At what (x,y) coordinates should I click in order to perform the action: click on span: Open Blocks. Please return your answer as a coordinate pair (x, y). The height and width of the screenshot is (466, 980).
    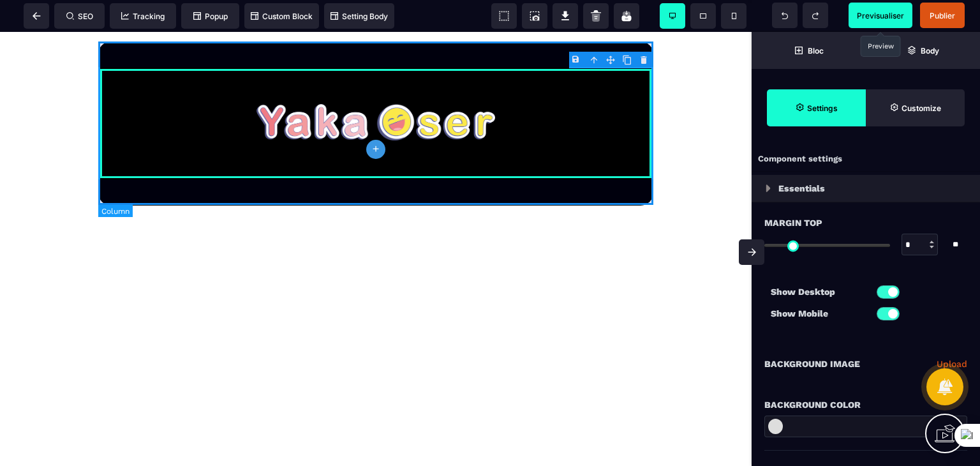
    Looking at the image, I should click on (808, 51).